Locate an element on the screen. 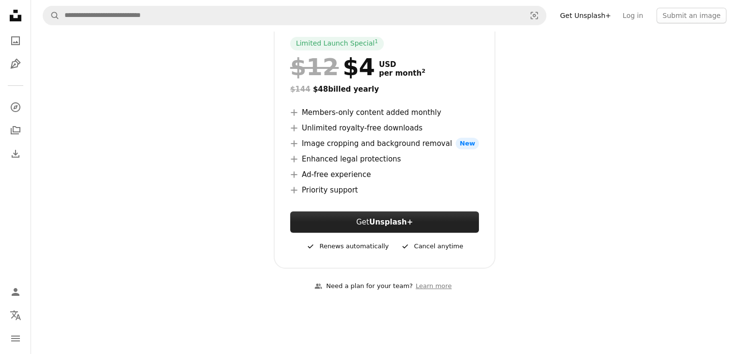 The height and width of the screenshot is (354, 738). li: Priority support is located at coordinates (384, 190).